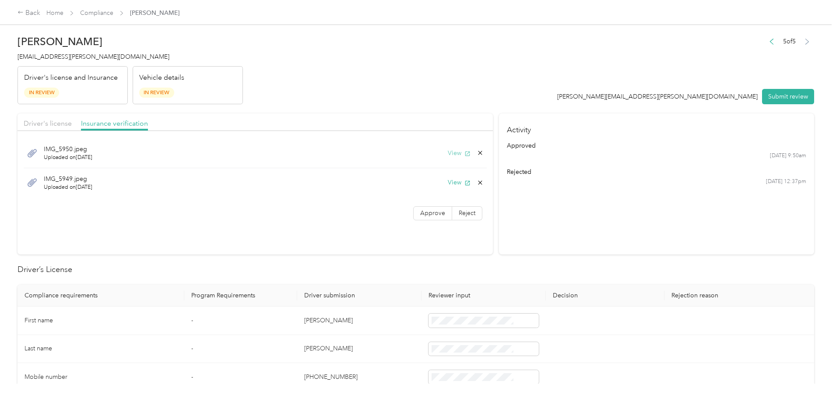 This screenshot has width=836, height=399. What do you see at coordinates (739, 295) in the screenshot?
I see `th: Rejection reason` at bounding box center [739, 295].